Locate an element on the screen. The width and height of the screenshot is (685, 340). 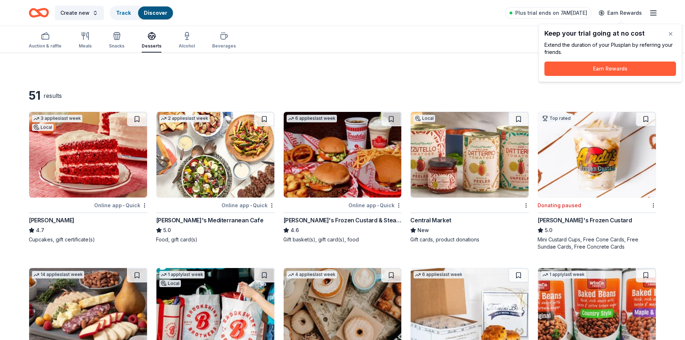
div: Food, gift card(s) is located at coordinates (215, 239).